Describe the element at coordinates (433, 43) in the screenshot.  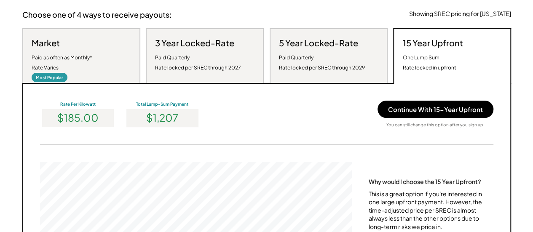
I see `h3: 15 Year Upfront` at that location.